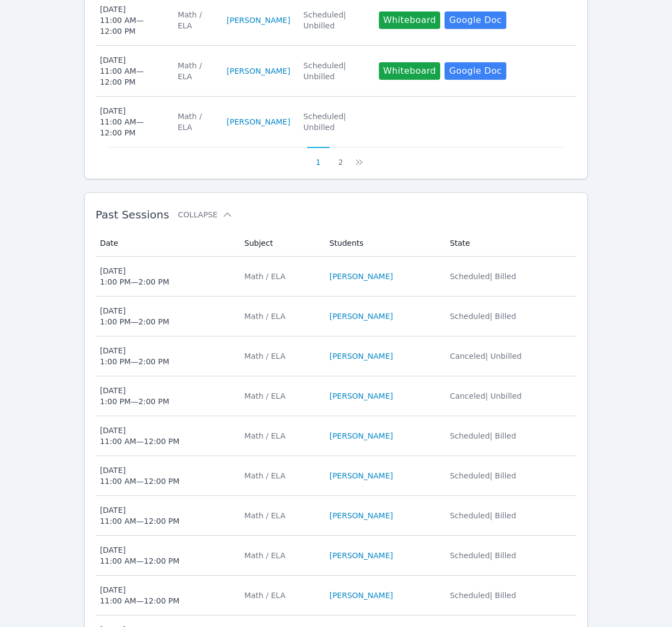 The image size is (672, 627). I want to click on button: 1, so click(318, 157).